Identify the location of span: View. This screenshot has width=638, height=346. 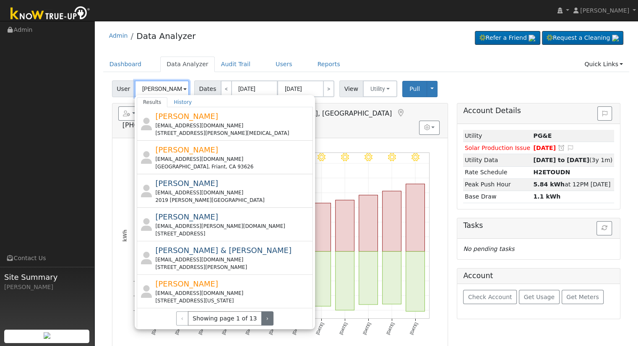
(351, 89).